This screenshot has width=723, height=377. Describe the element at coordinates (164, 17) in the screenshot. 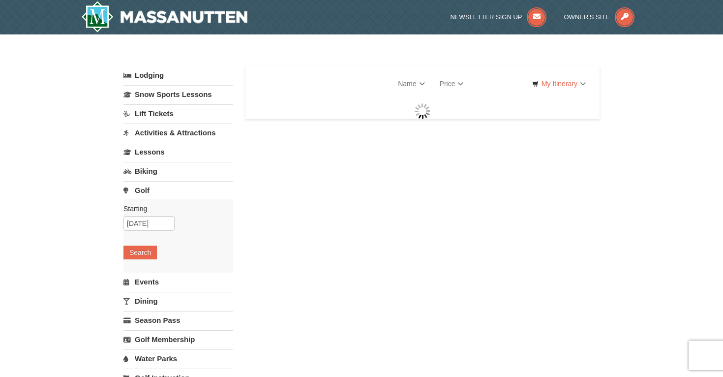

I see `a: Massanutten Resort` at that location.